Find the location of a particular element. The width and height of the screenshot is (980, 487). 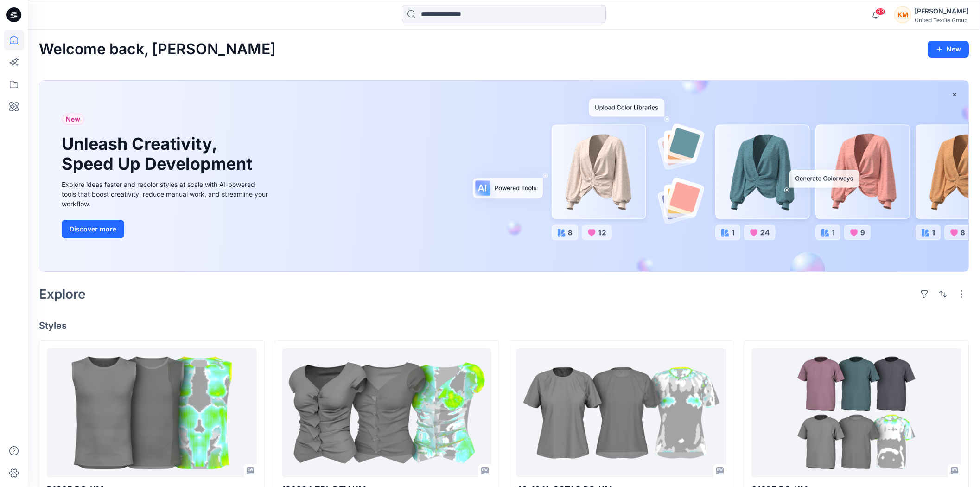

a: Discover more is located at coordinates (166, 229).